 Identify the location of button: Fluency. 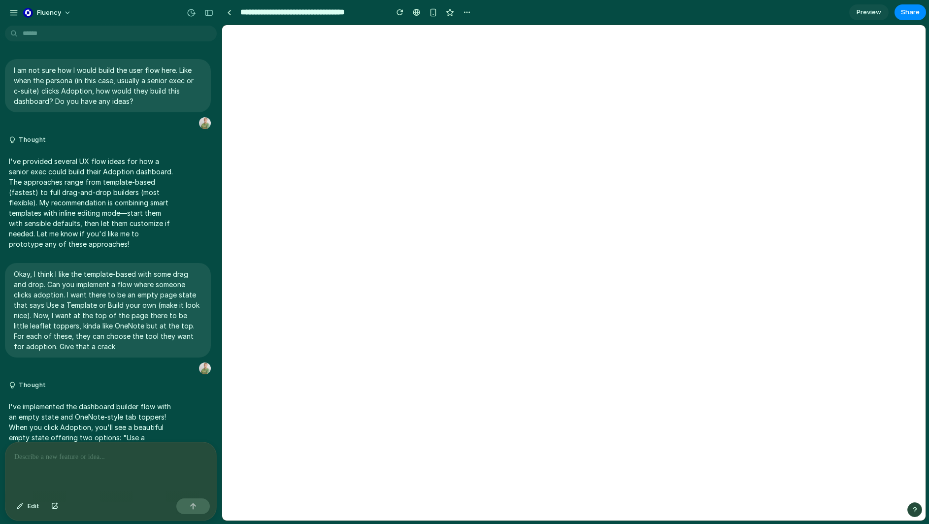
(48, 13).